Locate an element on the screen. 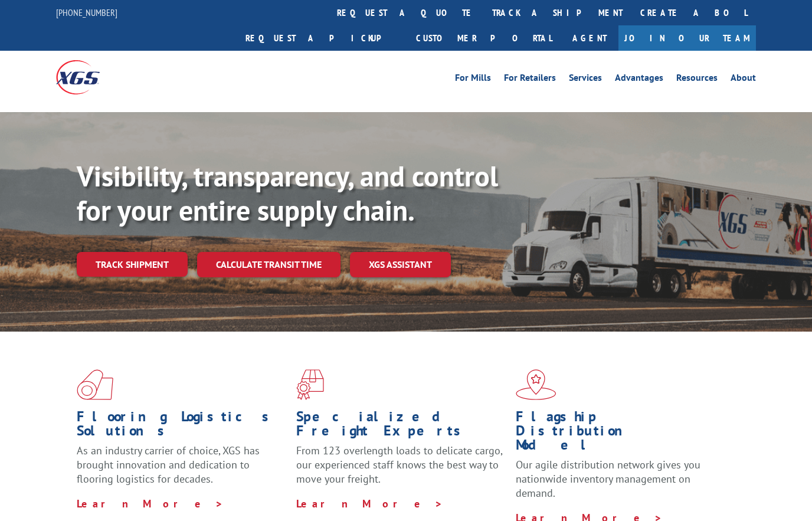 This screenshot has height=521, width=812. a: Services is located at coordinates (585, 79).